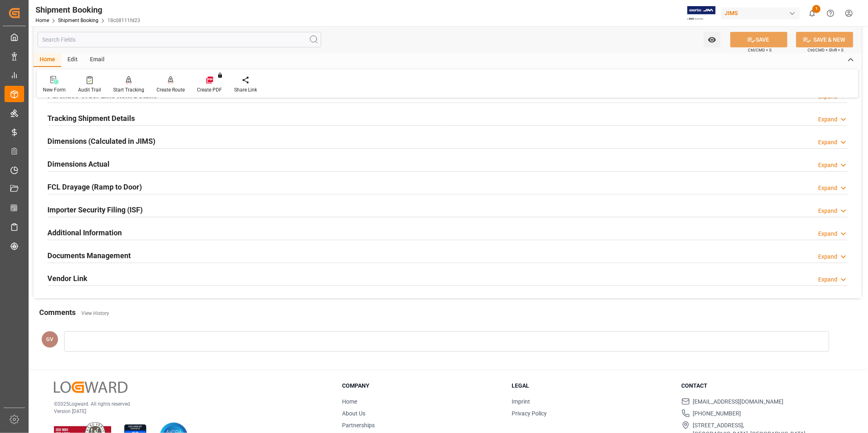 The image size is (868, 433). I want to click on p: © 2025 Logward. All rights reserved., so click(188, 404).